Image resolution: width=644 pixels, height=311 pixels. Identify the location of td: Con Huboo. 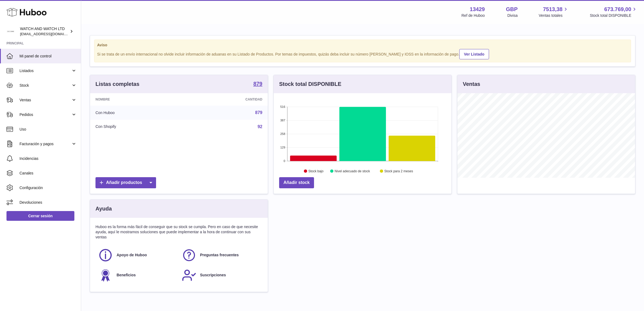
(137, 113).